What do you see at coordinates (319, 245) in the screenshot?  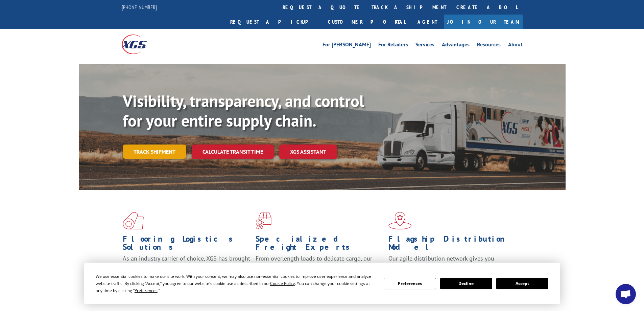 I see `h1: Specialized Freight Experts` at bounding box center [319, 245].